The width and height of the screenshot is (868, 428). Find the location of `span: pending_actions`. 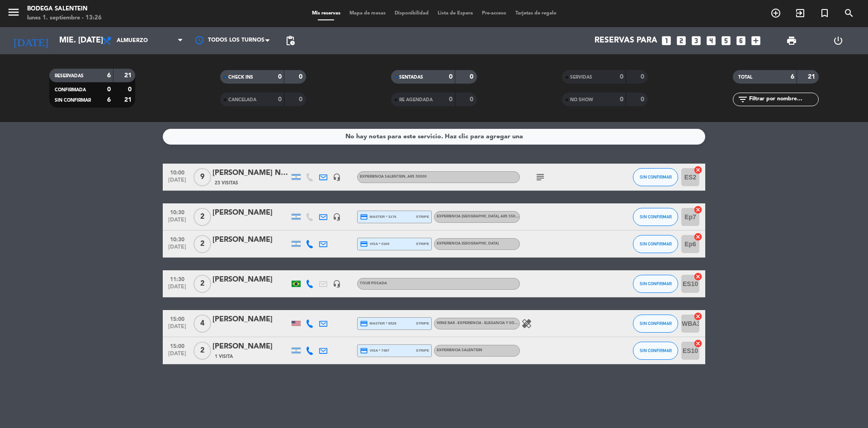

span: pending_actions is located at coordinates (290, 40).